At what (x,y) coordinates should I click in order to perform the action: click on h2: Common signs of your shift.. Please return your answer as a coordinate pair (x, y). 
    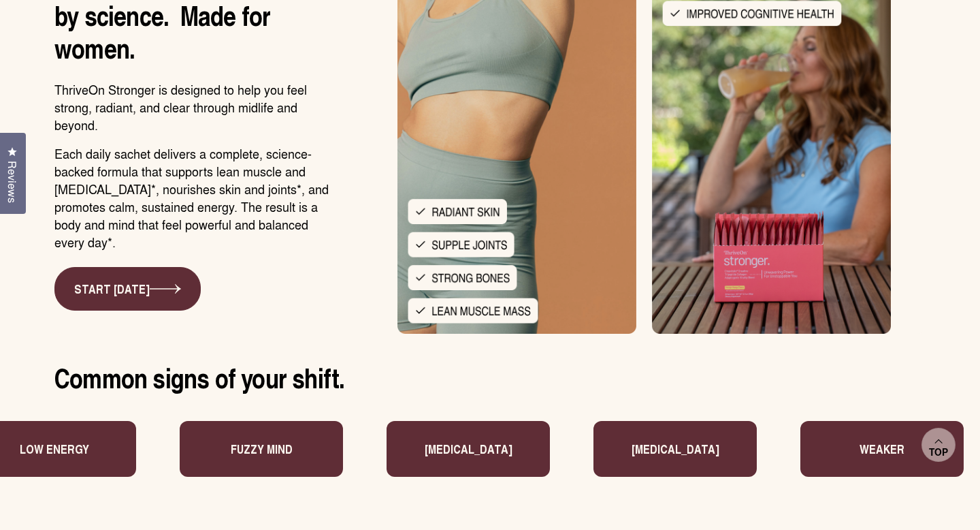
    Looking at the image, I should click on (490, 377).